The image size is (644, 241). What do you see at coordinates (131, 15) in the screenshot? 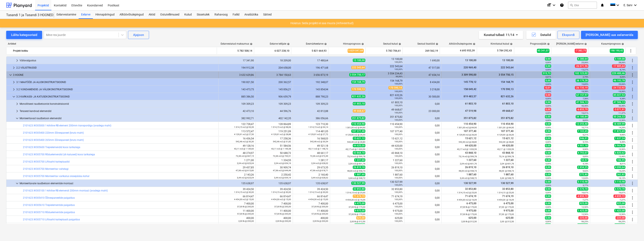
I see `a: Alltöövõtulepingud` at bounding box center [131, 15].